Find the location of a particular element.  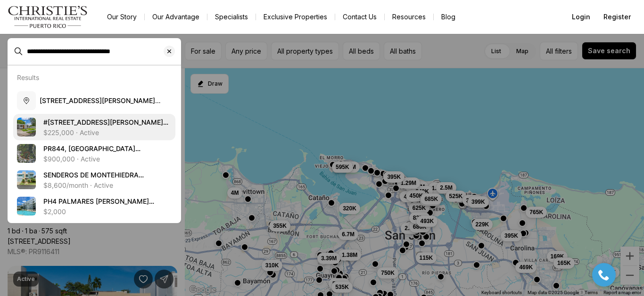

a: Resources is located at coordinates (409, 17).